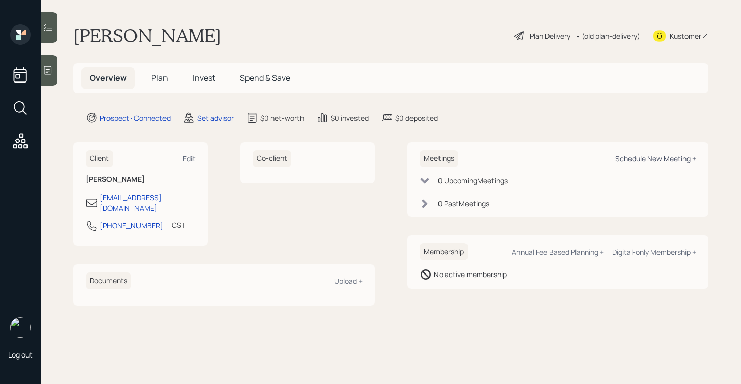 This screenshot has width=741, height=384. I want to click on h6: Meetings, so click(439, 158).